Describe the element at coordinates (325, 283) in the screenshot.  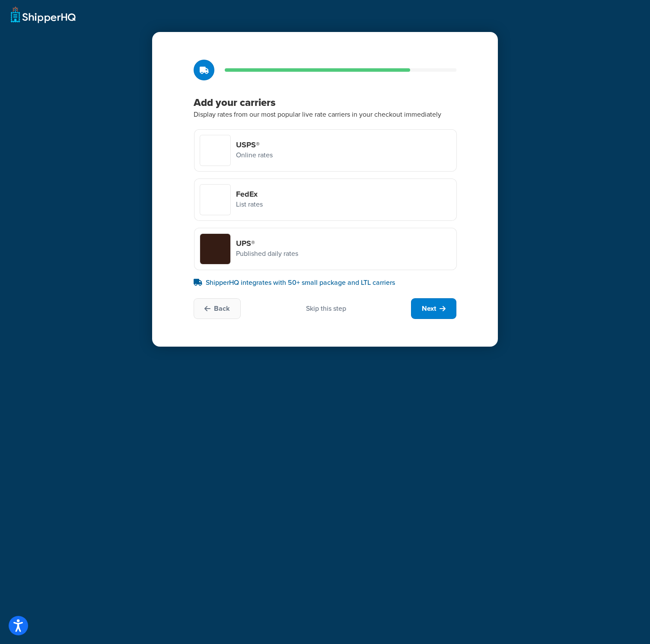
I see `p: ShipperHQ integrates with 50+ small package and LTL carriers` at that location.